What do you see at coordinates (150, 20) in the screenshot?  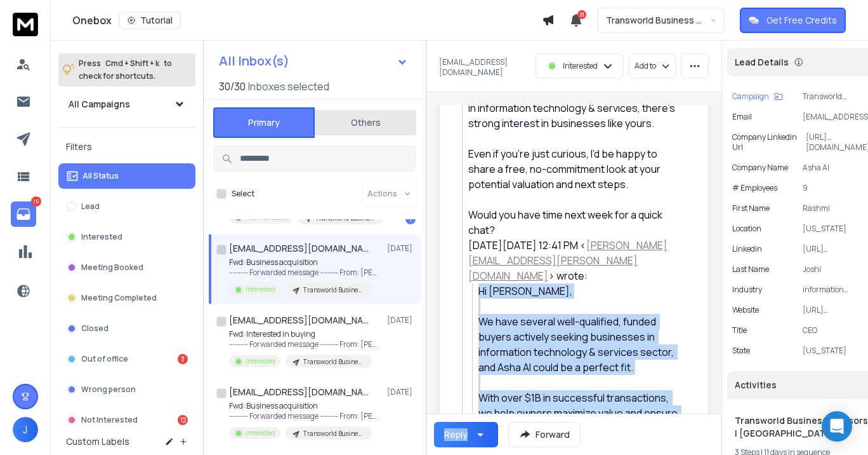 I see `button: Tutorial` at bounding box center [150, 20].